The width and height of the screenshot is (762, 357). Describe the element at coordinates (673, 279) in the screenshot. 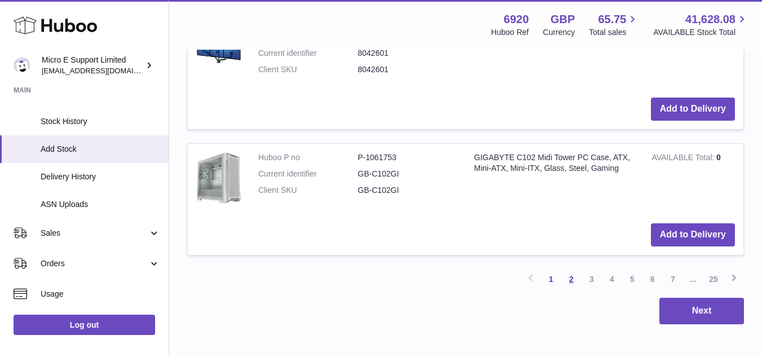

I see `a: 7` at that location.